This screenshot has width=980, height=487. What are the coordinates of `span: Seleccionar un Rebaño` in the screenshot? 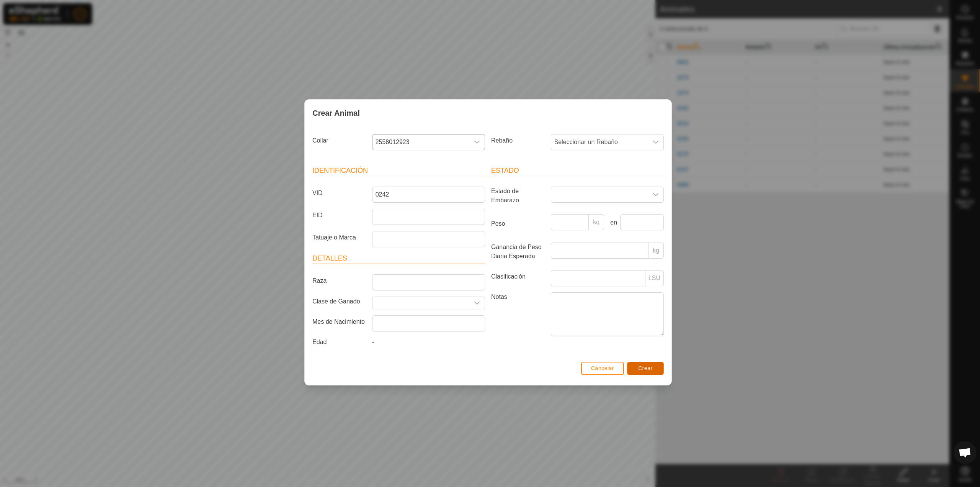 It's located at (600, 142).